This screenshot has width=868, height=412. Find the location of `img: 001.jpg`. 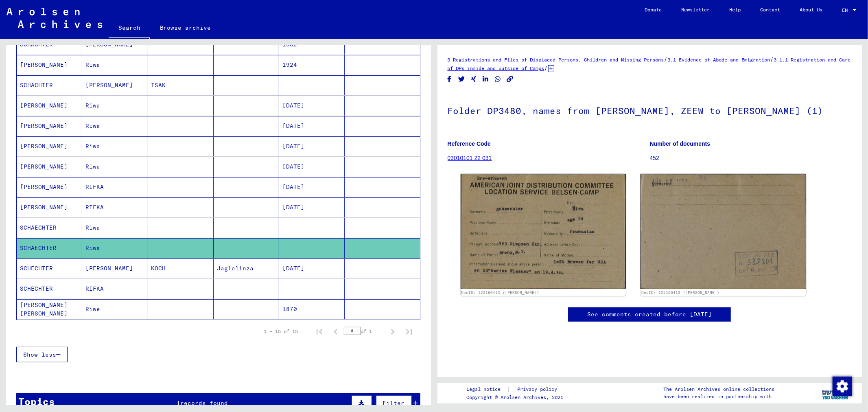

img: 001.jpg is located at coordinates (543, 231).